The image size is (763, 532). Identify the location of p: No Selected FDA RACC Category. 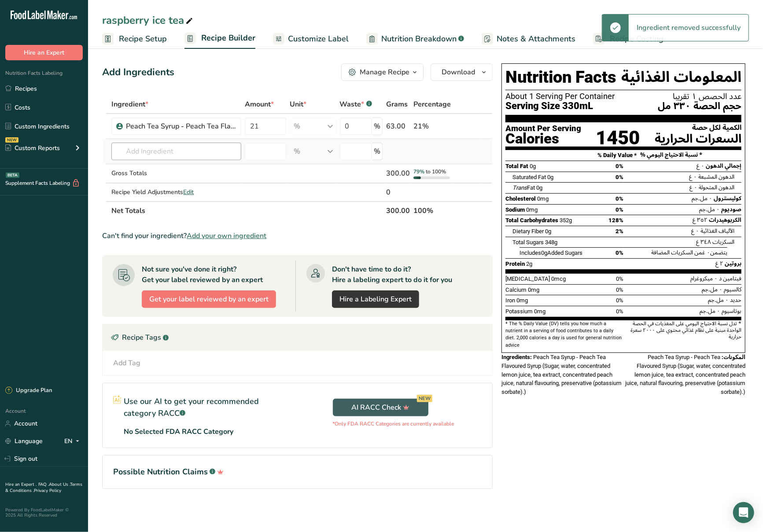
(178, 432).